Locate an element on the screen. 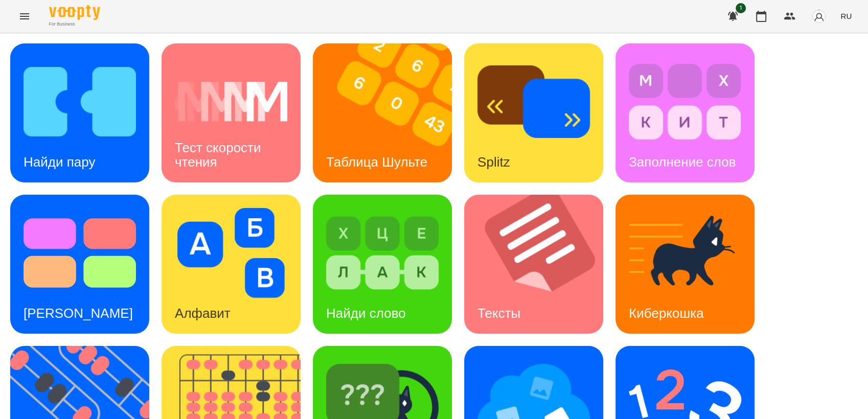  img: Тест скорости чтения is located at coordinates (231, 102).